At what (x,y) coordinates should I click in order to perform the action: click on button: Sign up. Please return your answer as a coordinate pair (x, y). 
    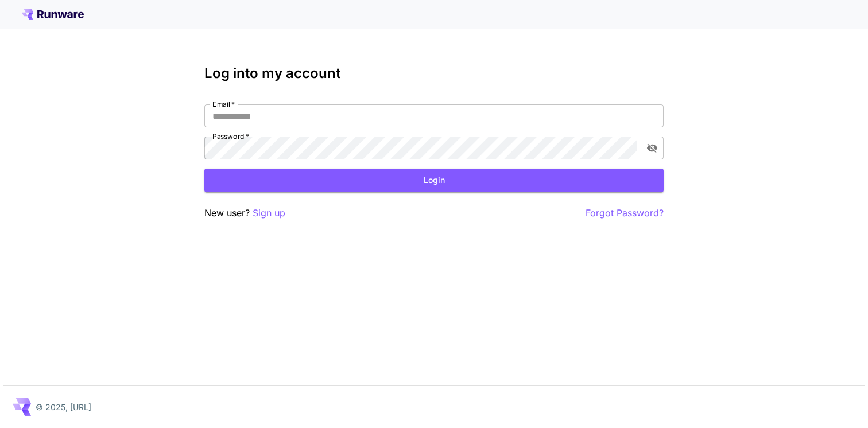
    Looking at the image, I should click on (269, 213).